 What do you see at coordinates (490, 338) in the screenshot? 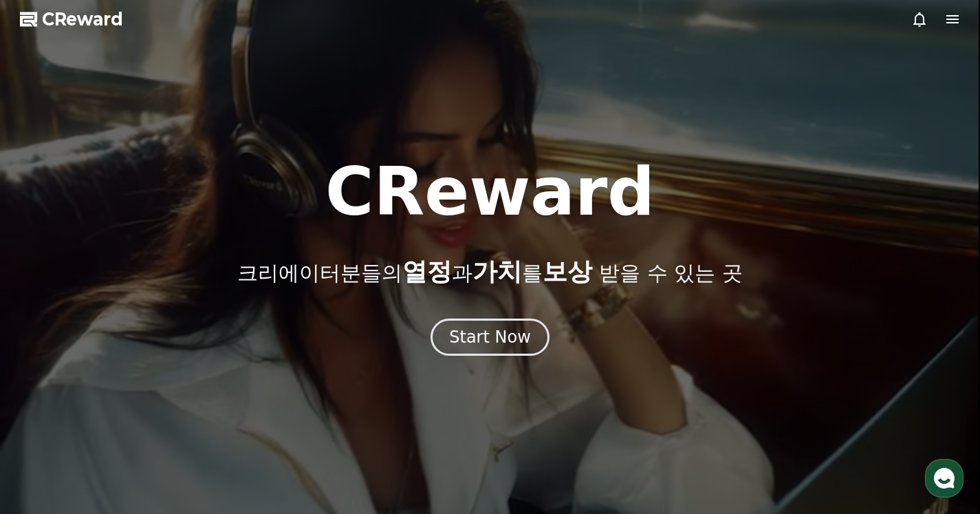
I see `div: Start Now` at bounding box center [490, 338].